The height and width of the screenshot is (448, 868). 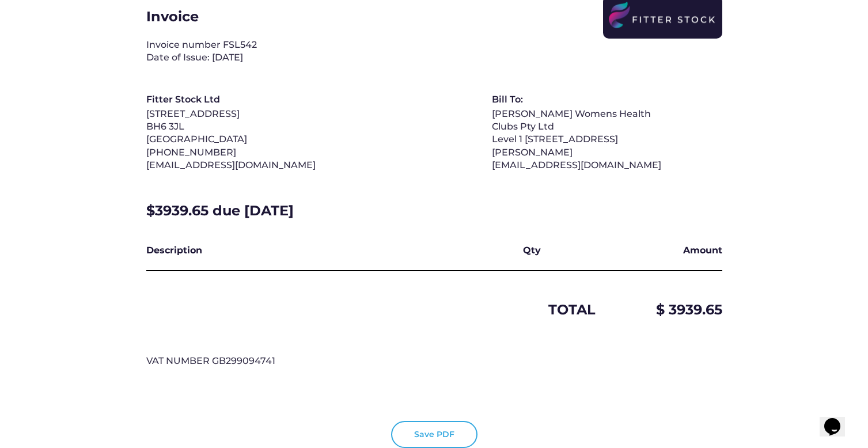 What do you see at coordinates (665, 310) in the screenshot?
I see `div: $ 3939.65` at bounding box center [665, 310].